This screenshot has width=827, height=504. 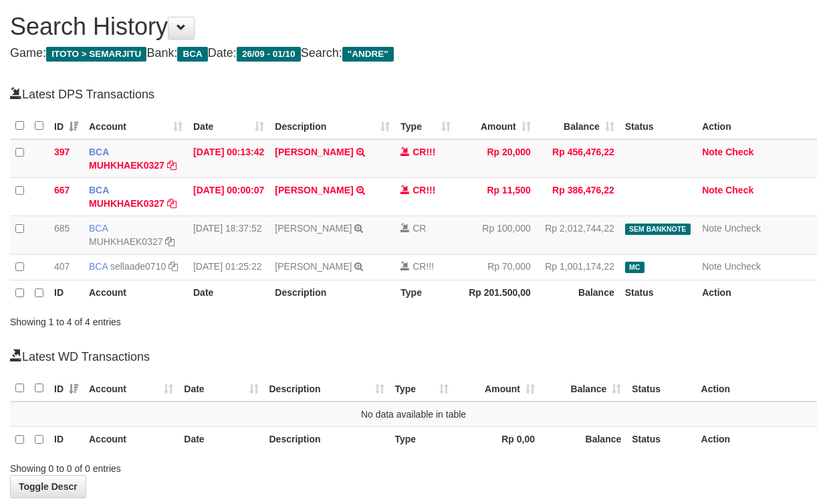 What do you see at coordinates (66, 267) in the screenshot?
I see `td: 407` at bounding box center [66, 267].